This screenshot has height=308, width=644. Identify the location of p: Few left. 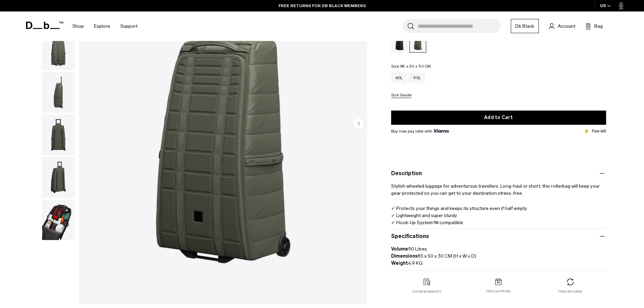
(599, 131).